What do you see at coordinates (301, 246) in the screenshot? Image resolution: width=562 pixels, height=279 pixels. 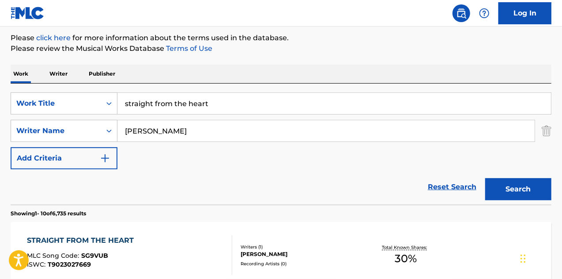 I see `div: Writers ( 1 )` at bounding box center [301, 246].